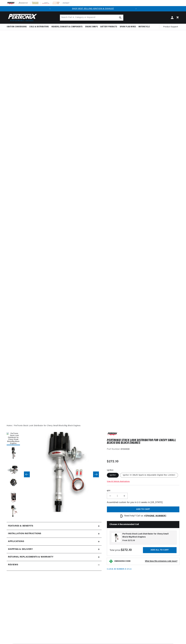 The height and width of the screenshot is (644, 186). Describe the element at coordinates (149, 475) in the screenshot. I see `label: Ignitor III (Multi Spark & Adjustable Digital Rev Limiter)` at that location.